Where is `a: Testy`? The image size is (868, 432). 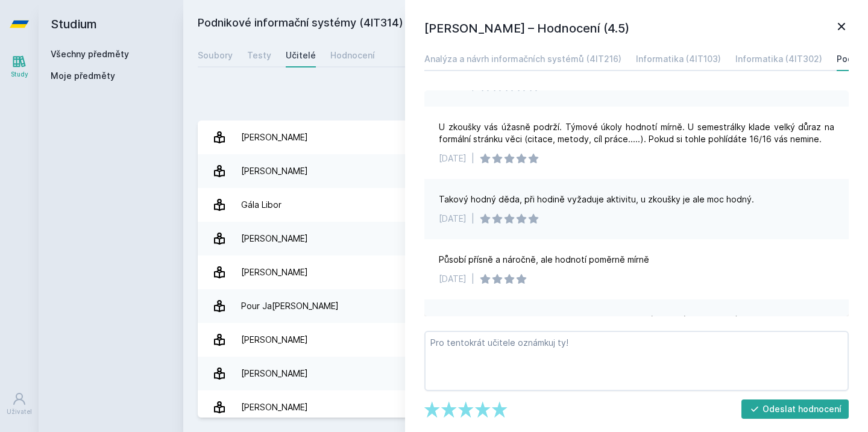
a: Testy is located at coordinates (259, 55).